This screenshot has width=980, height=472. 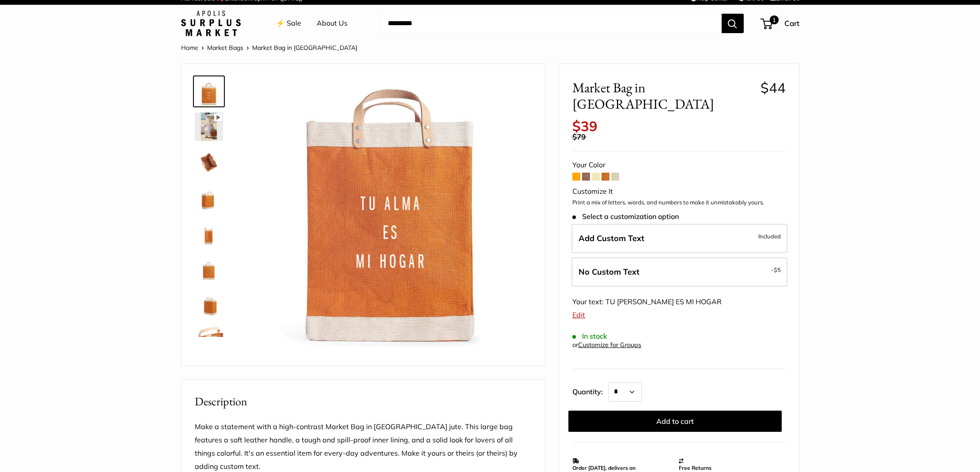 What do you see at coordinates (590, 391) in the screenshot?
I see `label: Quantity:` at bounding box center [590, 391].